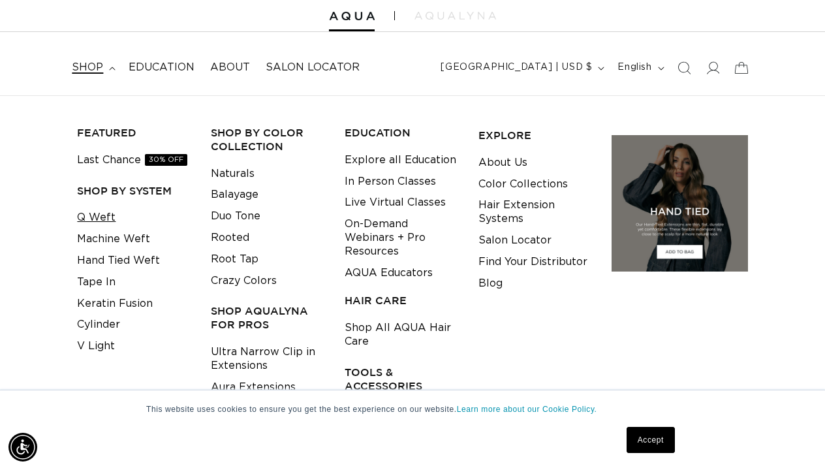  What do you see at coordinates (402, 379) in the screenshot?
I see `h3: TOOLS & ACCESSORIES` at bounding box center [402, 379].